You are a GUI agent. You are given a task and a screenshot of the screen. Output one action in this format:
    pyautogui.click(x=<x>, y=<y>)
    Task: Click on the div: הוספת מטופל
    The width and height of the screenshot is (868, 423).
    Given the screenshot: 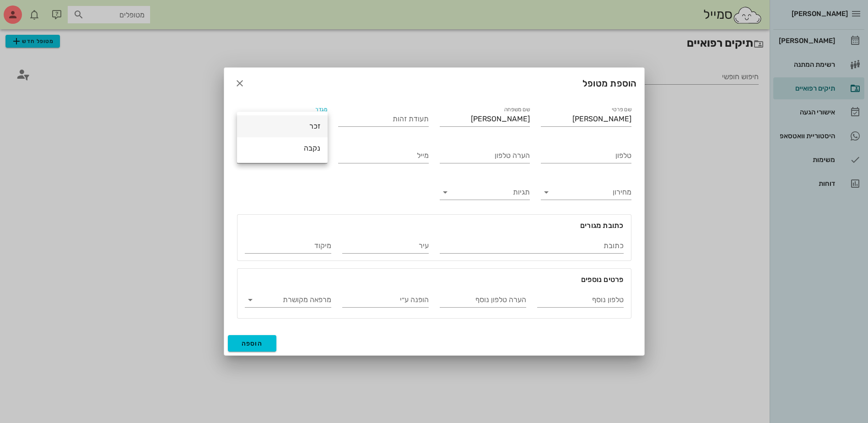 What is the action you would take?
    pyautogui.click(x=434, y=83)
    